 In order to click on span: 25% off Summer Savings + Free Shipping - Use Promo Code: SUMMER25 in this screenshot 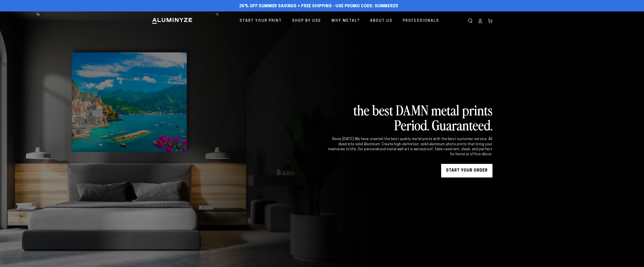, I will do `click(318, 6)`.